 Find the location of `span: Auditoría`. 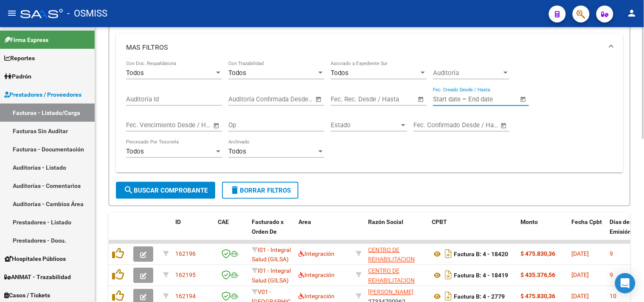

span: Auditoría is located at coordinates (467, 73).